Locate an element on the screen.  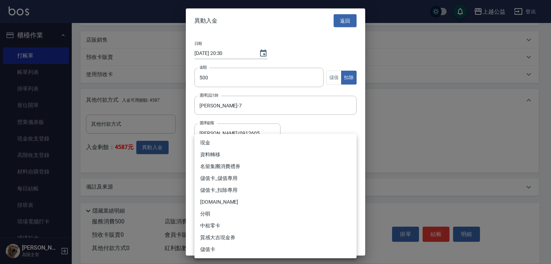
li: 儲值卡 is located at coordinates (276, 249).